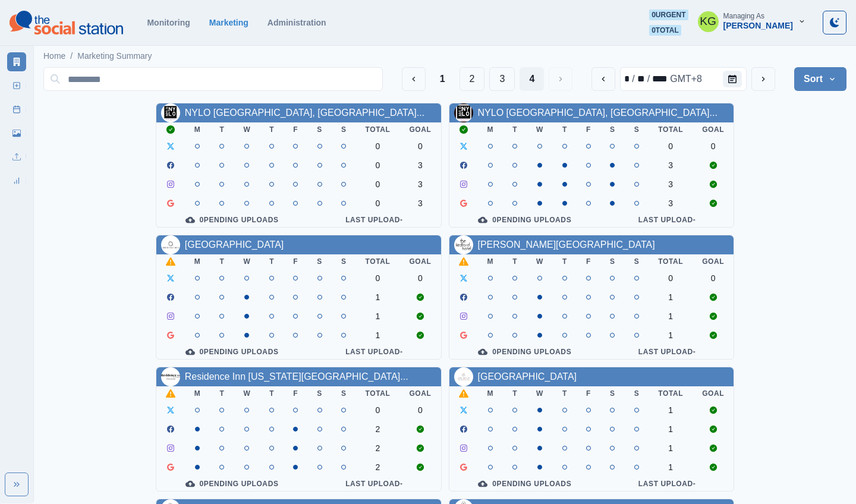  What do you see at coordinates (663, 79) in the screenshot?
I see `div: Date` at bounding box center [663, 79].